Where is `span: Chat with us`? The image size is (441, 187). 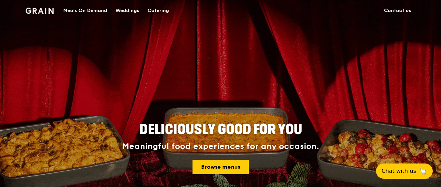 span: Chat with us is located at coordinates (399, 171).